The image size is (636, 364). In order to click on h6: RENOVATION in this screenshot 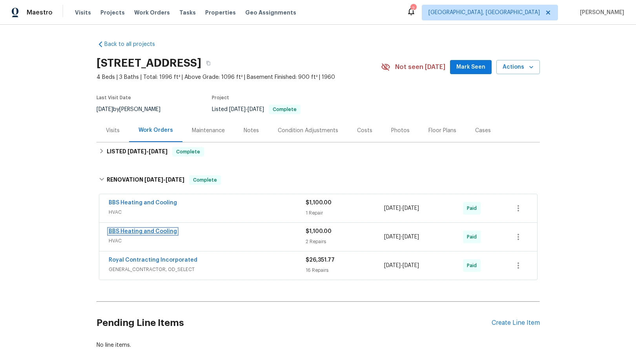, I will do `click(146, 180)`.